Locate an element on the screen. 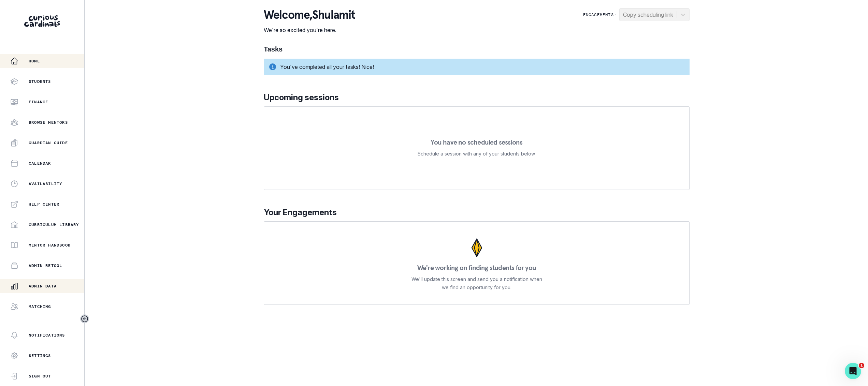 This screenshot has width=868, height=386. p: Calendar is located at coordinates (40, 163).